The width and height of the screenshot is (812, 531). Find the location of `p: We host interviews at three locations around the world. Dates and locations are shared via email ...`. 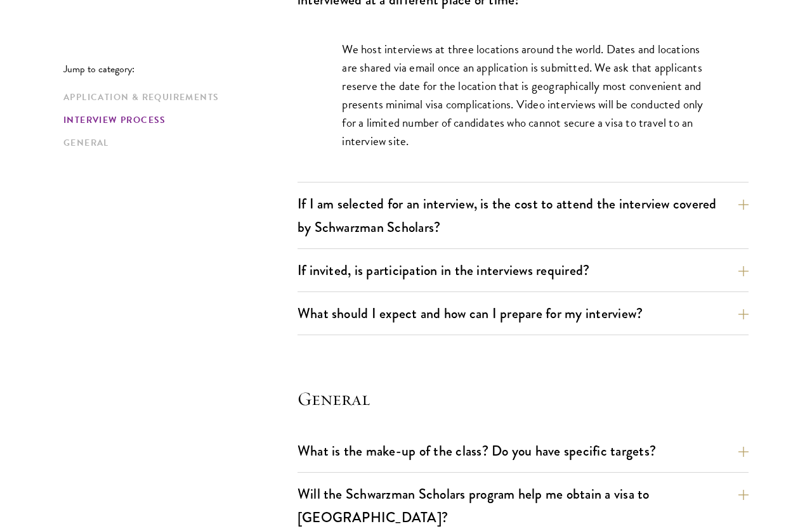

p: We host interviews at three locations around the world. Dates and locations are shared via email ... is located at coordinates (523, 95).